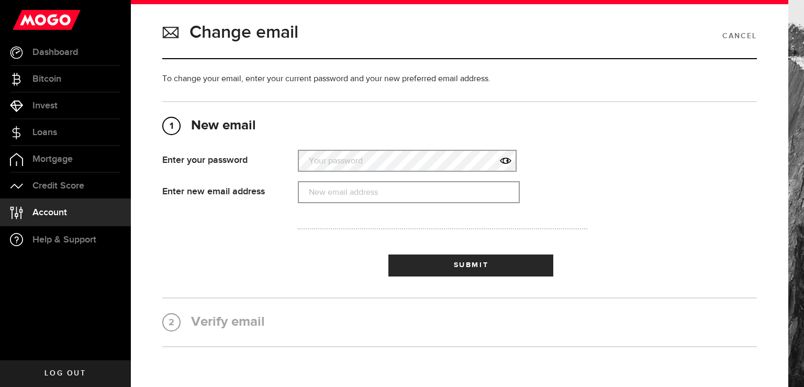  Describe the element at coordinates (65, 373) in the screenshot. I see `span: Log out` at that location.